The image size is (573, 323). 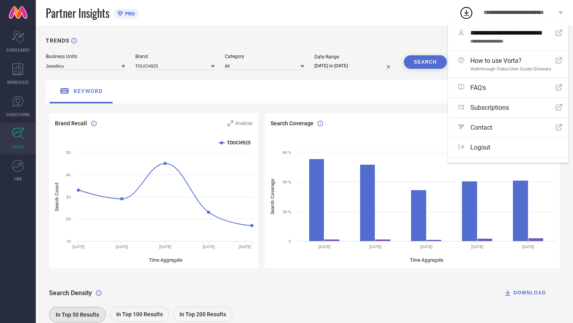 I want to click on span: FAQ's, so click(x=478, y=88).